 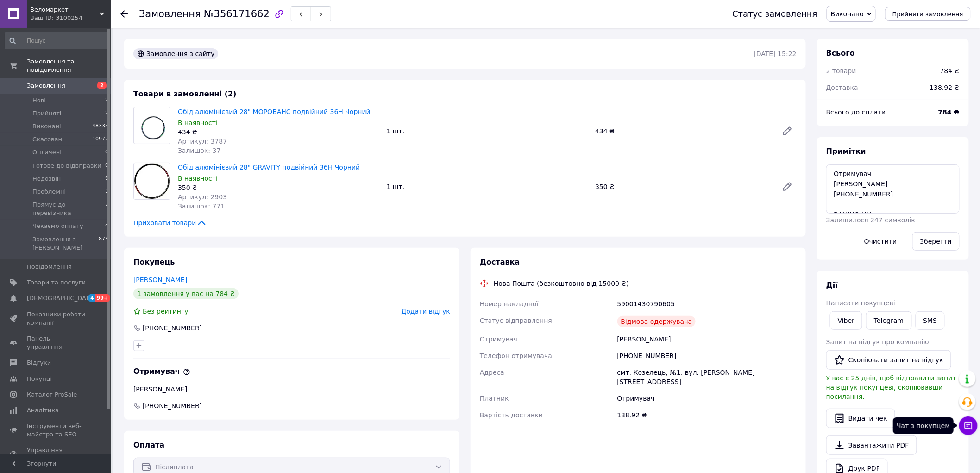 I want to click on span: Відгуки, so click(x=39, y=363).